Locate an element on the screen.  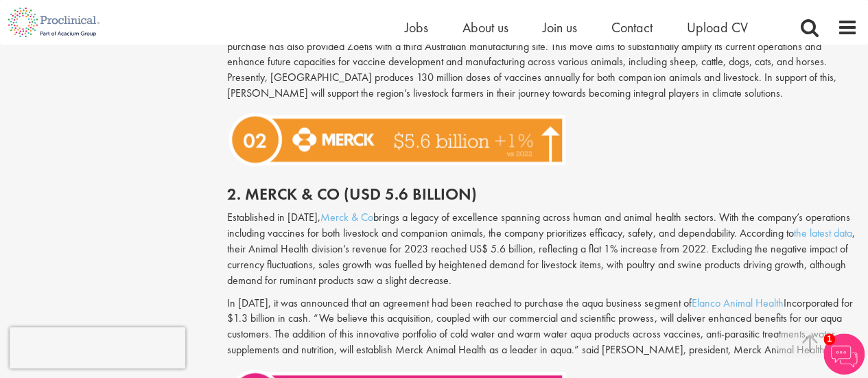
p: In a recently – the company revealed its acquisition of a 21-acre manufacturing facility in [GEOG... is located at coordinates (542, 63).